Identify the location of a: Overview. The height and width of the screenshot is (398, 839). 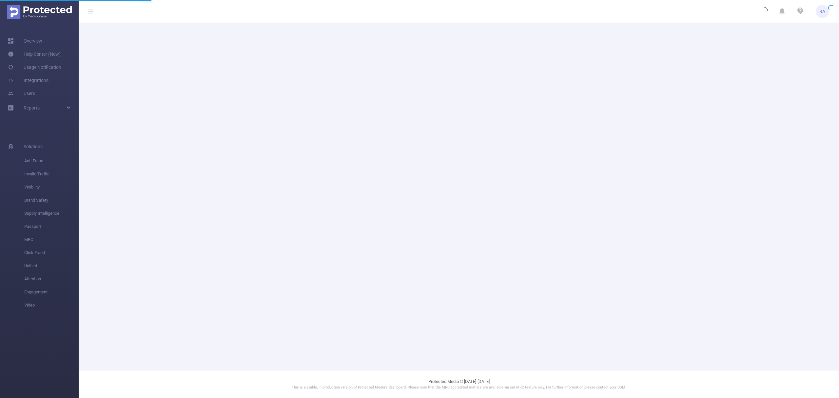
(25, 41).